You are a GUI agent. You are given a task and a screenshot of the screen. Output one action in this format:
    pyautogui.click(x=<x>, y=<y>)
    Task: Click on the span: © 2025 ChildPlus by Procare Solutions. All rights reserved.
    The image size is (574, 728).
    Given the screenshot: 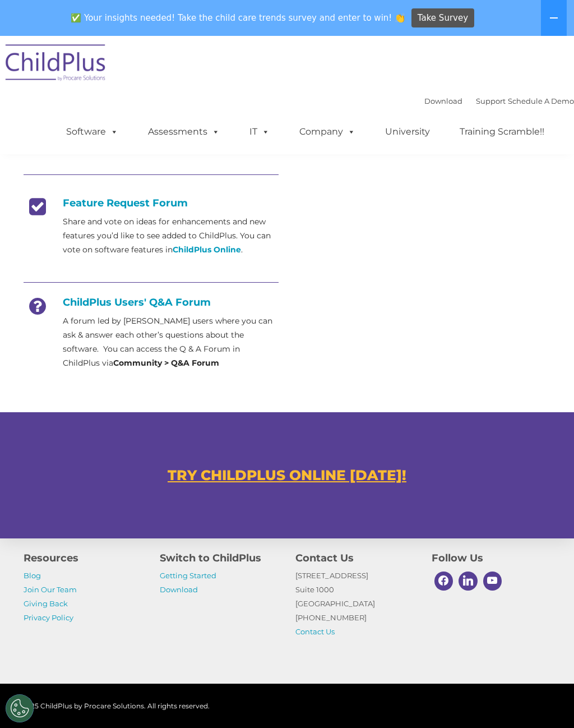 What is the action you would take?
    pyautogui.click(x=112, y=706)
    